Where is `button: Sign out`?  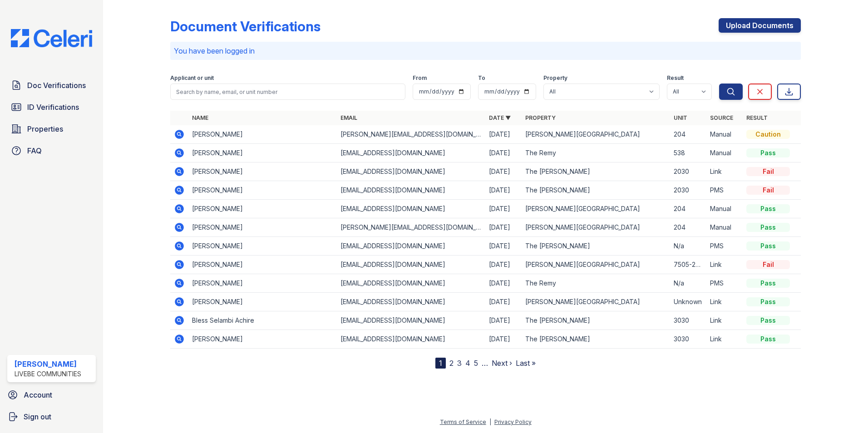
button: Sign out is located at coordinates (51, 417).